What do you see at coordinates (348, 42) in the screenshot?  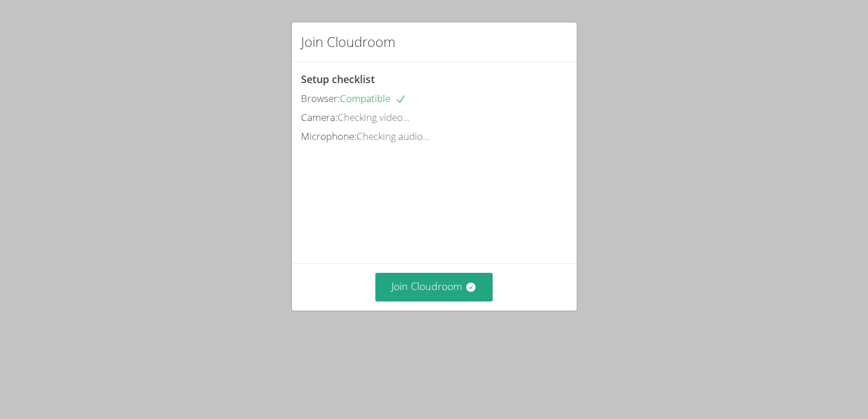 I see `h2: Join Cloudroom` at bounding box center [348, 42].